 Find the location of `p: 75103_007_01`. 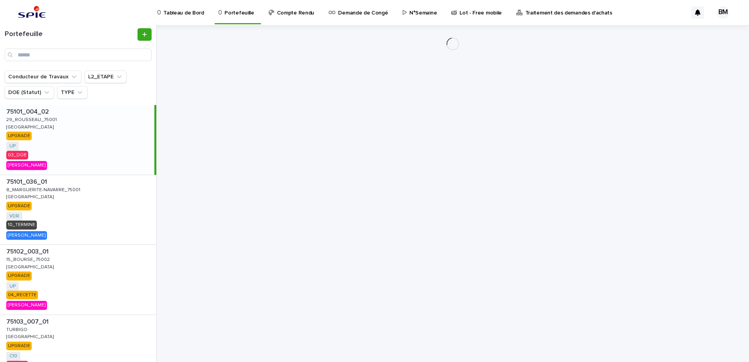

p: 75103_007_01 is located at coordinates (28, 321).